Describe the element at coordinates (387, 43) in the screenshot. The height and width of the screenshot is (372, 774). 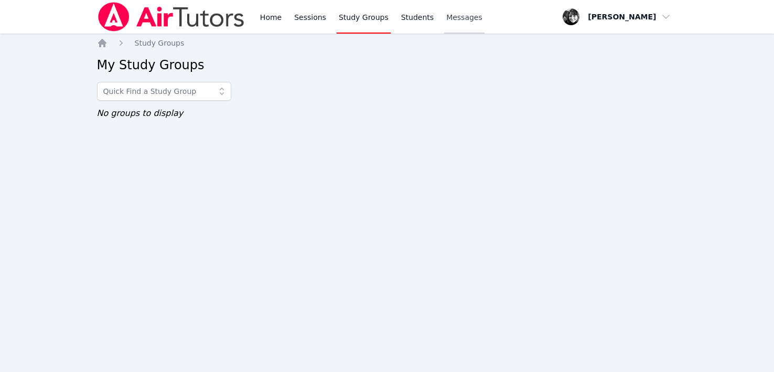
I see `nav: Breadcrumb` at that location.